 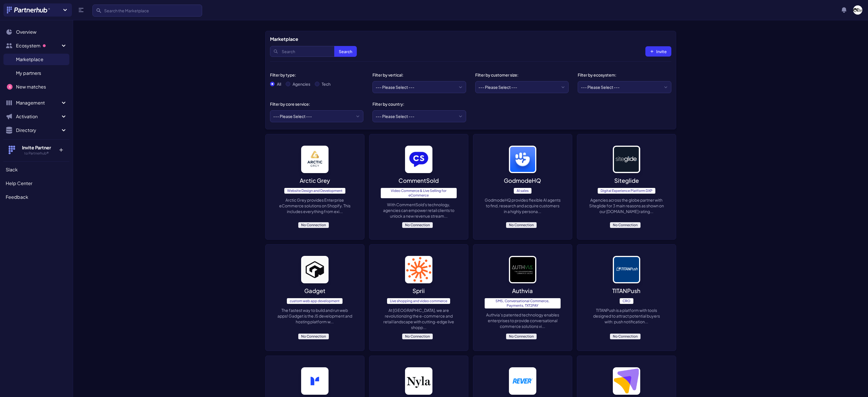 I want to click on label: All, so click(x=279, y=84).